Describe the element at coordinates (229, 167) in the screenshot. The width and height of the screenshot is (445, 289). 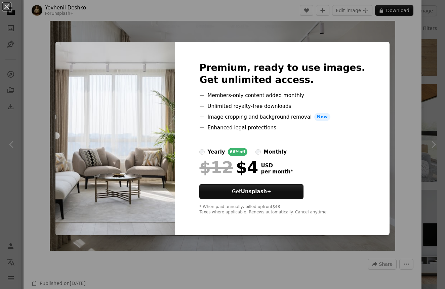
I see `div: $4` at that location.